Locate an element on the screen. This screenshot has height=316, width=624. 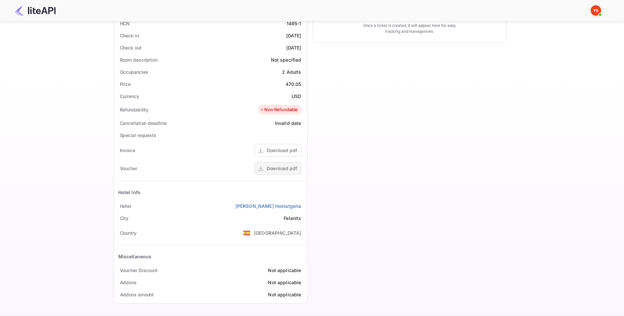
div: USD is located at coordinates (296, 96).